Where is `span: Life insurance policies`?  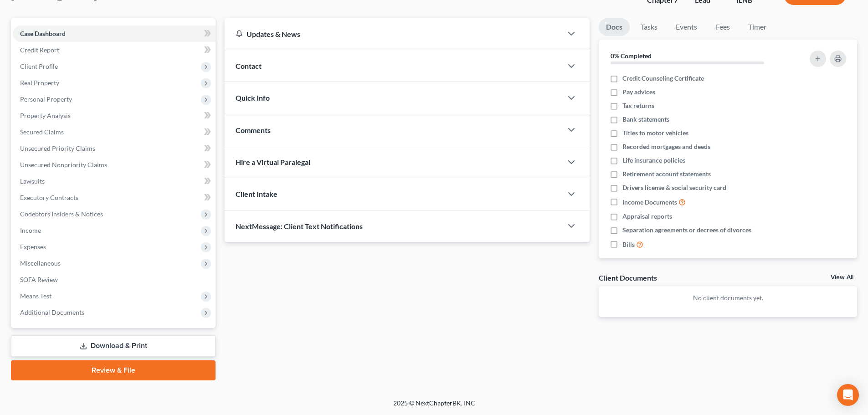 span: Life insurance policies is located at coordinates (654, 161).